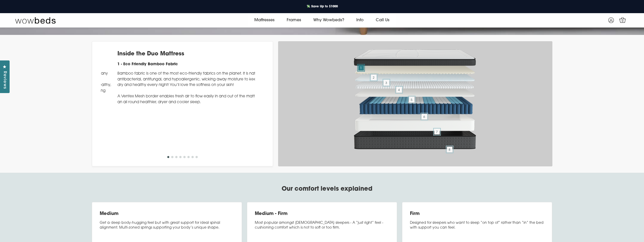 The height and width of the screenshot is (242, 644). What do you see at coordinates (195, 88) in the screenshot?
I see `p: Bamboo fabric is one of the most eco-friendly fabrics on the planet. It is naturally antibacteria...` at bounding box center [195, 88].